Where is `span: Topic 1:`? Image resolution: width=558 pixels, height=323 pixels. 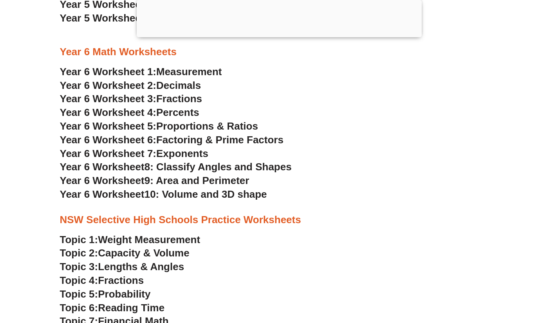 span: Topic 1: is located at coordinates (79, 240).